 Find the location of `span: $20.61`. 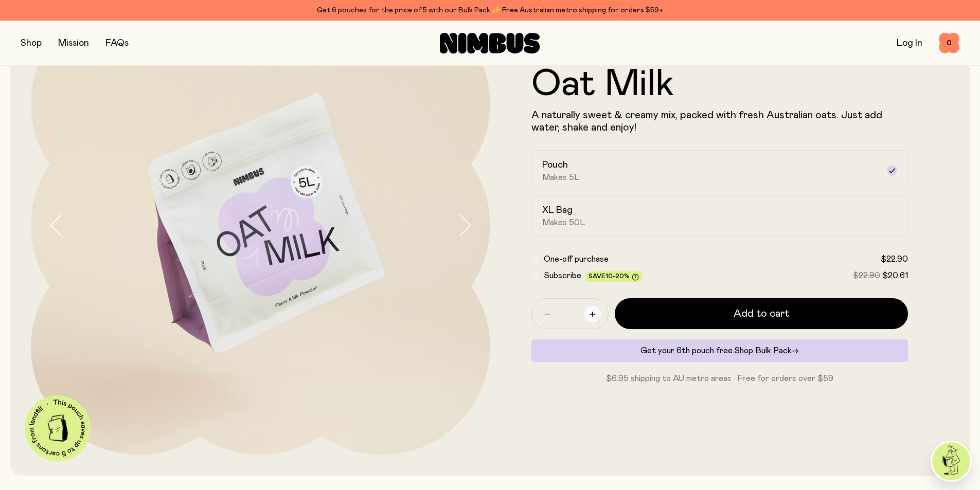

span: $20.61 is located at coordinates (895, 276).